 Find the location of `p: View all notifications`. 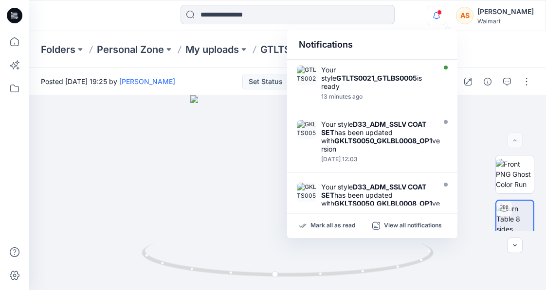

p: View all notifications is located at coordinates (412, 226).